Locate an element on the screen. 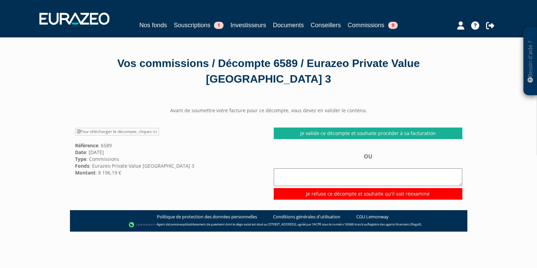 This screenshot has width=537, height=268. p: Besoin d'aide ? is located at coordinates (530, 61).